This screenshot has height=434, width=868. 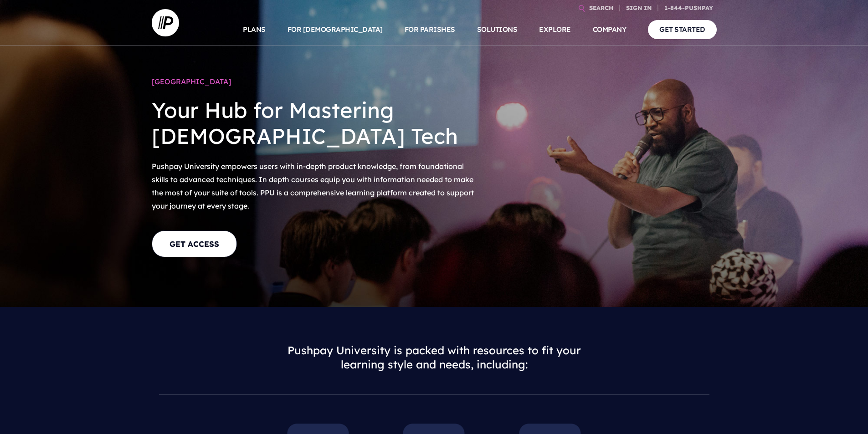 I want to click on a: COMPANY, so click(x=610, y=29).